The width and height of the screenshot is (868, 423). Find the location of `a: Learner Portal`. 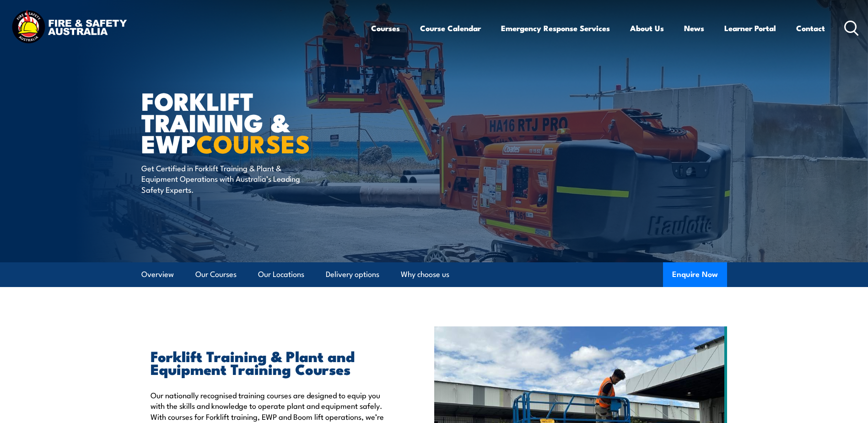

a: Learner Portal is located at coordinates (750, 28).